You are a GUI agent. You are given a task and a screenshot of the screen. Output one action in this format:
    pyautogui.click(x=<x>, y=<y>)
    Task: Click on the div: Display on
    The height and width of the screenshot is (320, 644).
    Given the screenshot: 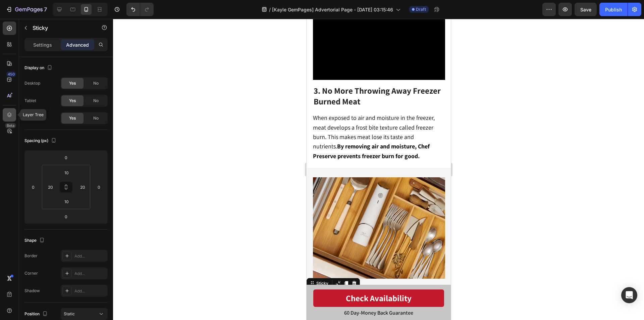 What is the action you would take?
    pyautogui.click(x=39, y=68)
    